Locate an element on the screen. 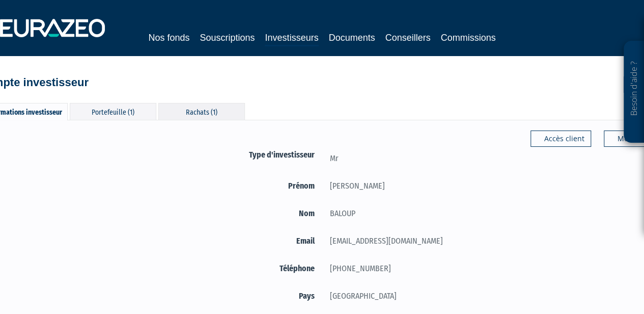 The height and width of the screenshot is (314, 644). a: Commissions is located at coordinates (468, 37).